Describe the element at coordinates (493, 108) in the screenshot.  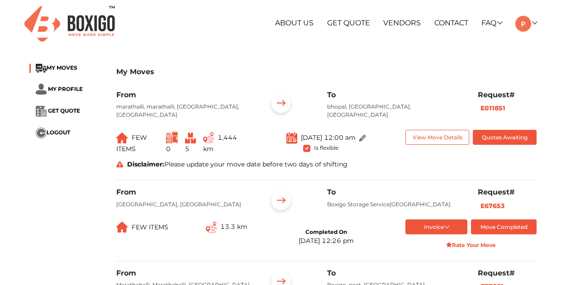
I see `b: E011851` at that location.